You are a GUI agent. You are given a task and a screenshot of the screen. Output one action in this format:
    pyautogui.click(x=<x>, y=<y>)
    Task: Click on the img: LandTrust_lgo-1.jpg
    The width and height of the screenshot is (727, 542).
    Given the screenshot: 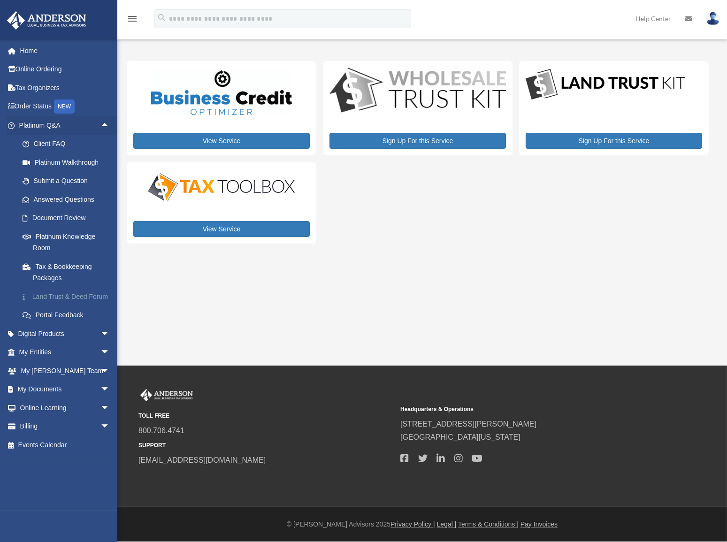 What is the action you would take?
    pyautogui.click(x=605, y=84)
    